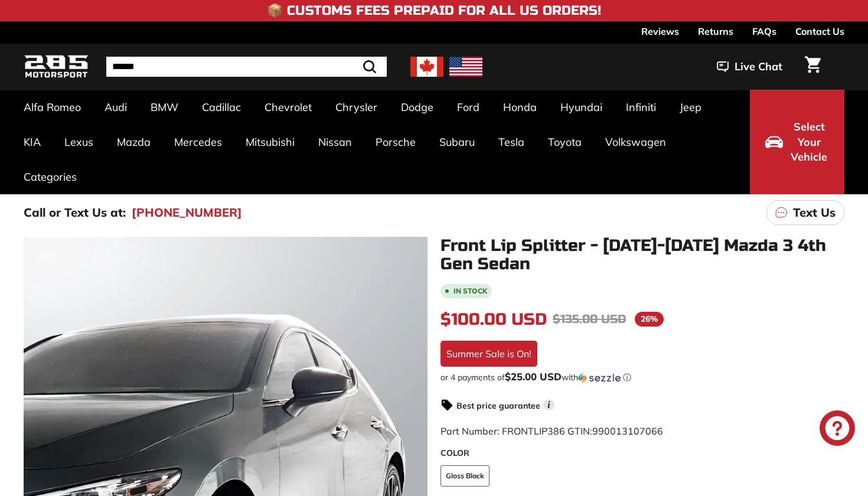 Image resolution: width=868 pixels, height=496 pixels. Describe the element at coordinates (470, 291) in the screenshot. I see `b: In stock` at that location.